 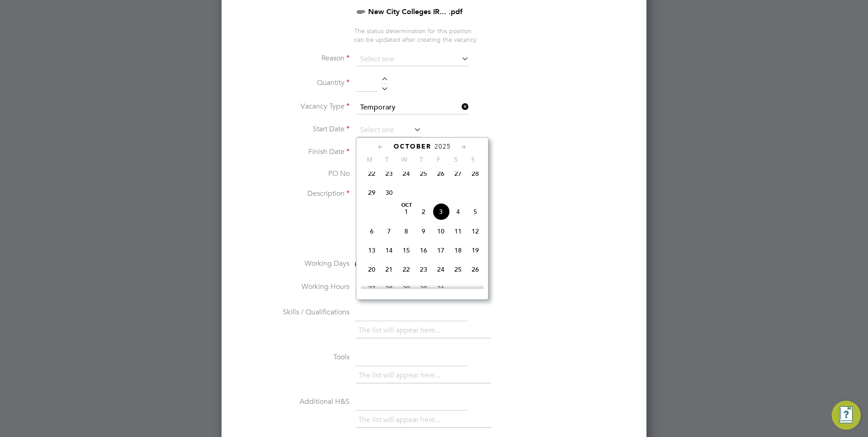 I want to click on span: 7, so click(x=389, y=231).